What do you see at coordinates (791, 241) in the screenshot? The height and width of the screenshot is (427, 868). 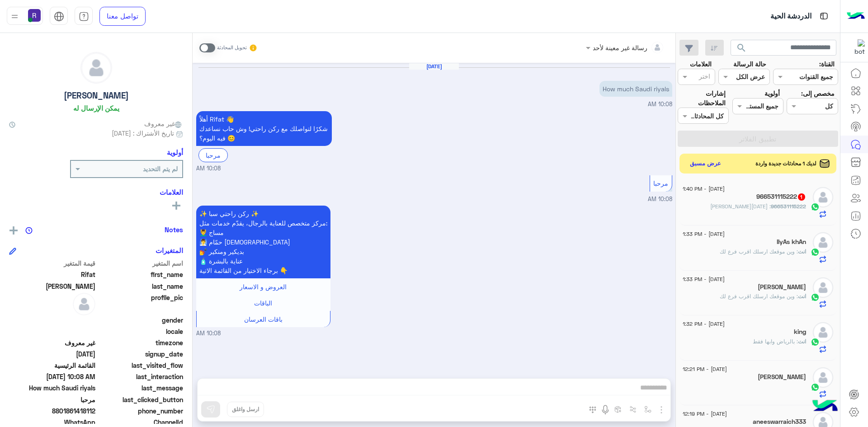 I see `h5: IlyAs khAn` at bounding box center [791, 241].